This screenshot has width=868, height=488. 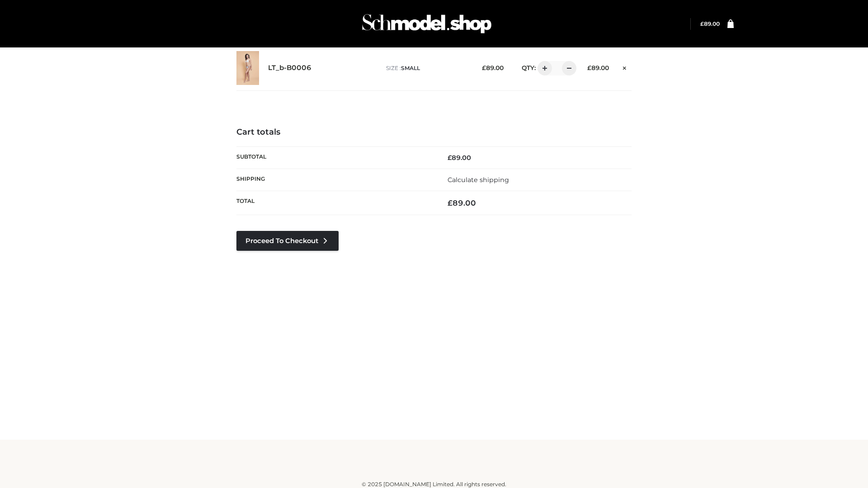 What do you see at coordinates (335, 203) in the screenshot?
I see `th: Total` at bounding box center [335, 203].